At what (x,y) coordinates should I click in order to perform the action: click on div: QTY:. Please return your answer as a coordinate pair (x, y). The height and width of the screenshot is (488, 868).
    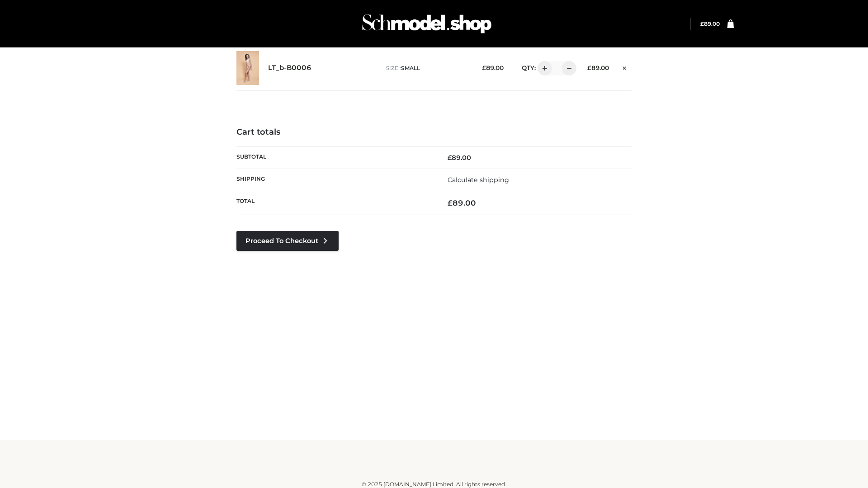
    Looking at the image, I should click on (543, 68).